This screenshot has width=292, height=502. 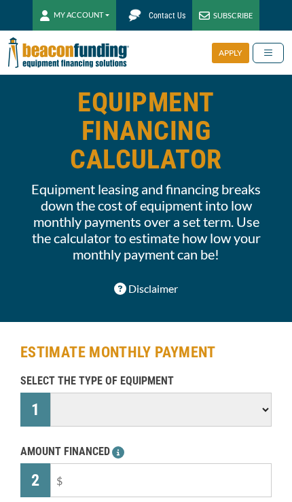 What do you see at coordinates (230, 53) in the screenshot?
I see `div: APPLY` at bounding box center [230, 53].